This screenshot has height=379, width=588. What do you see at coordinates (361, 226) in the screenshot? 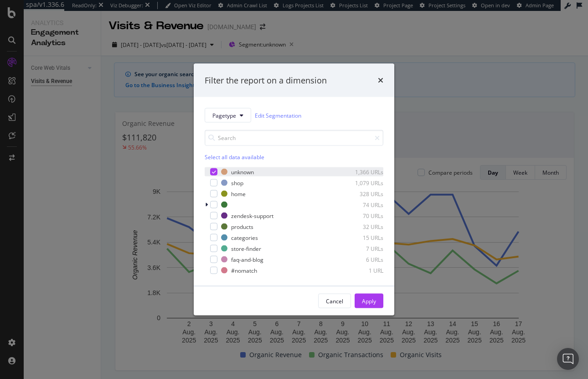
I see `div: 32 URLs` at bounding box center [361, 226].